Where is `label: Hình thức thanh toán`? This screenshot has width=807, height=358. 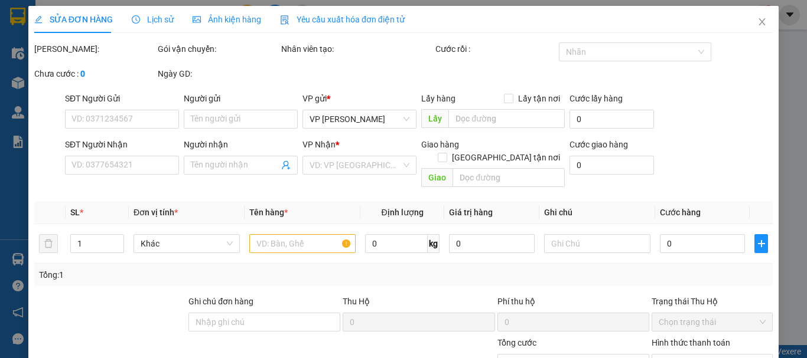
label: Hình thức thanh toán is located at coordinates (690, 343).